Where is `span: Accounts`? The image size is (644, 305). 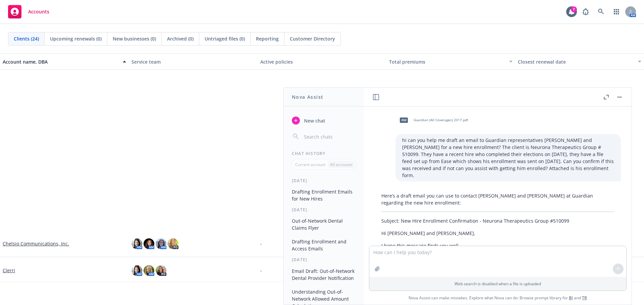 span: Accounts is located at coordinates (39, 12).